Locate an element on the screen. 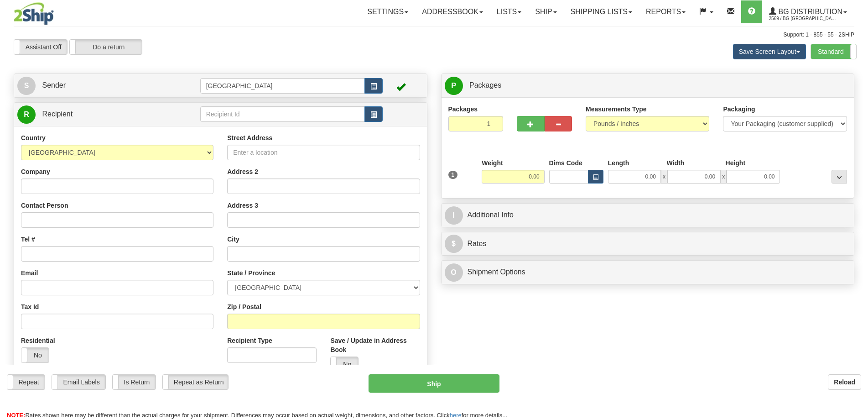 The width and height of the screenshot is (868, 420). b: Reload is located at coordinates (844, 382).